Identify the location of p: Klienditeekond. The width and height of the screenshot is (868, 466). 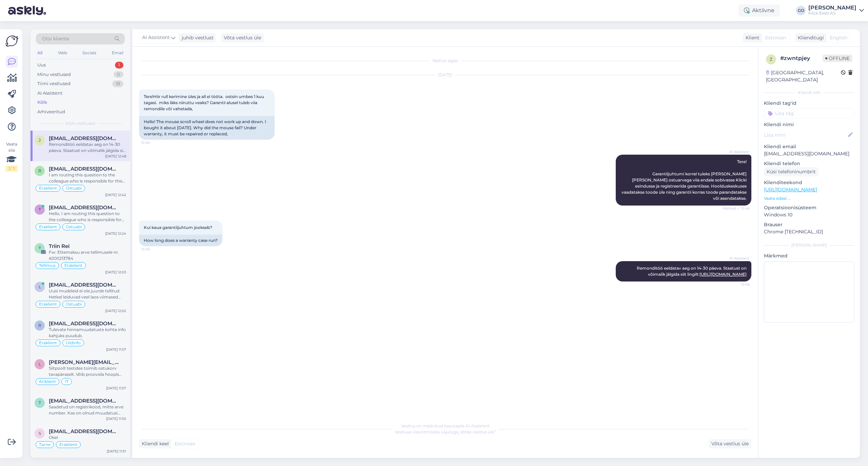
(809, 182).